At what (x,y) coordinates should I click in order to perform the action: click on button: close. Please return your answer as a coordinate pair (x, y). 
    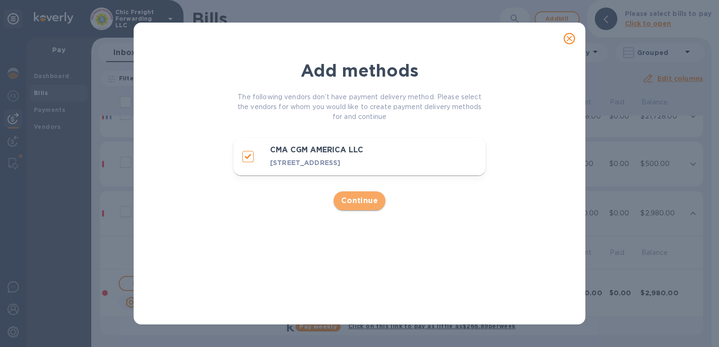
    Looking at the image, I should click on (569, 39).